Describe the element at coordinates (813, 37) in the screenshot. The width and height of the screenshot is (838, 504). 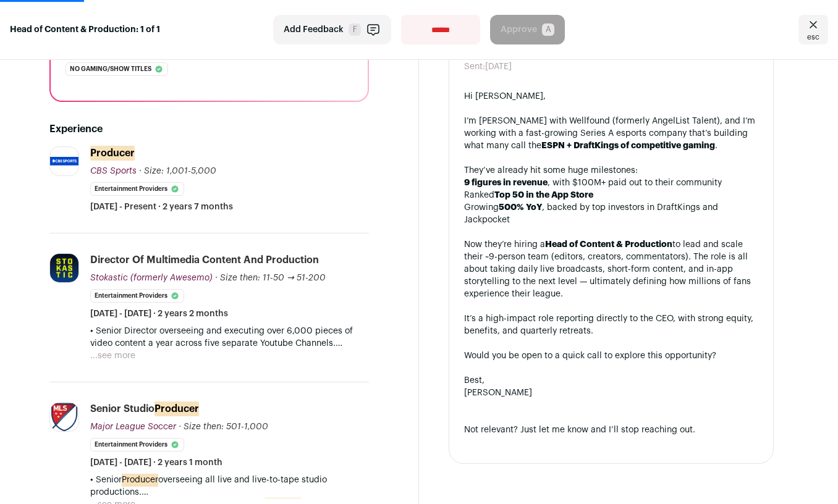
I see `span: esc` at that location.